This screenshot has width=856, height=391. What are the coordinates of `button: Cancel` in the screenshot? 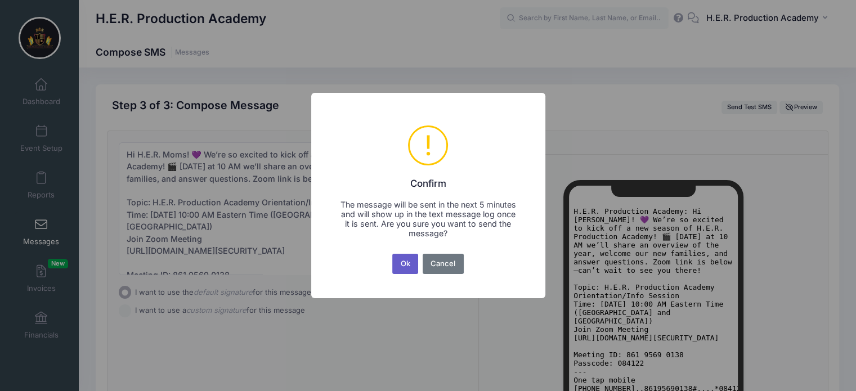 It's located at (443, 264).